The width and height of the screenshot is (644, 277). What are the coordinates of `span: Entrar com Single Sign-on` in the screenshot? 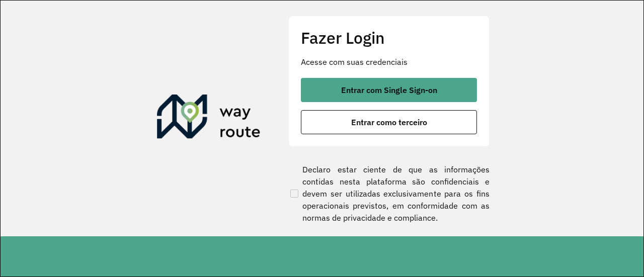 It's located at (389, 91).